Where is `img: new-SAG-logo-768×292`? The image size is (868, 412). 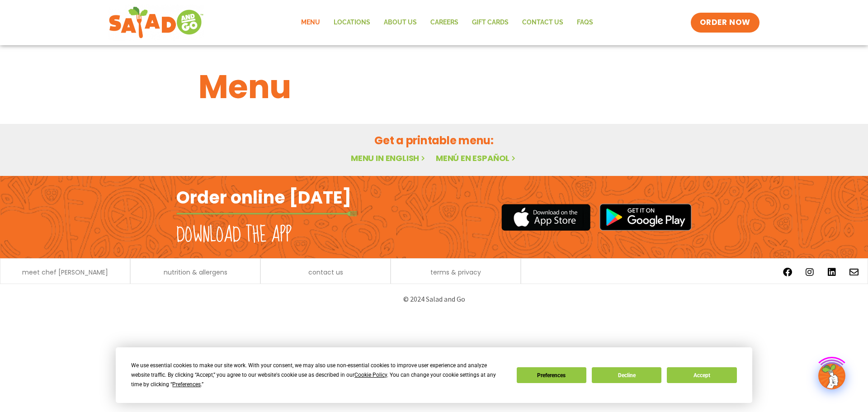
img: new-SAG-logo-768×292 is located at coordinates (156, 23).